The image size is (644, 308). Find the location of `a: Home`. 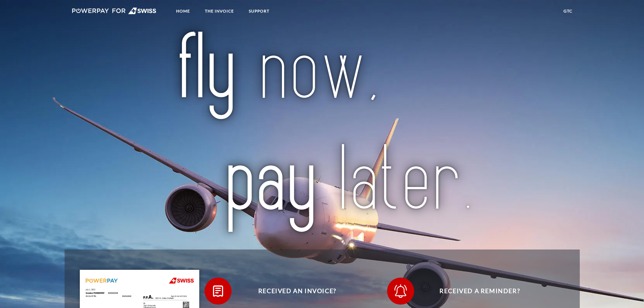

a: Home is located at coordinates (183, 11).